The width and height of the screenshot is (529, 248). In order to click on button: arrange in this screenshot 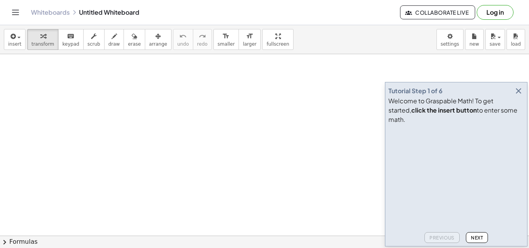, I will do `click(158, 40)`.